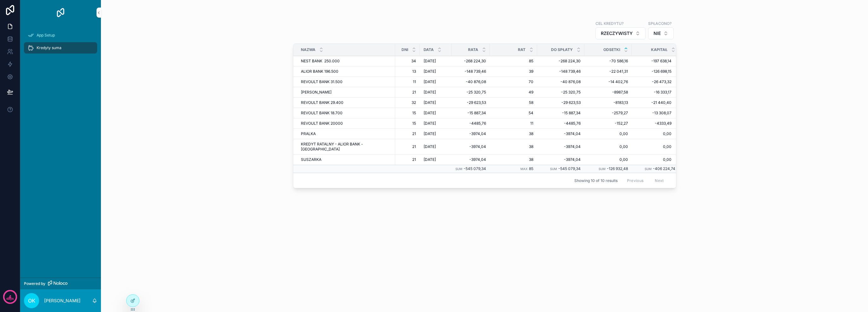  I want to click on a: -126 698,15, so click(652, 72).